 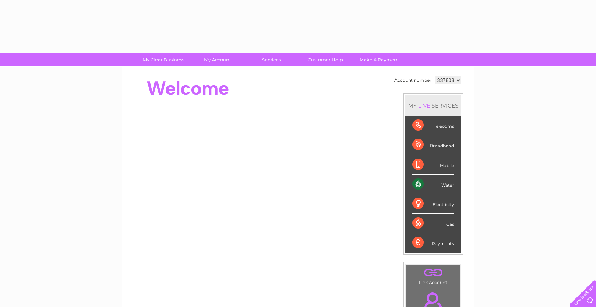 What do you see at coordinates (413, 80) in the screenshot?
I see `td: Account number` at bounding box center [413, 80].